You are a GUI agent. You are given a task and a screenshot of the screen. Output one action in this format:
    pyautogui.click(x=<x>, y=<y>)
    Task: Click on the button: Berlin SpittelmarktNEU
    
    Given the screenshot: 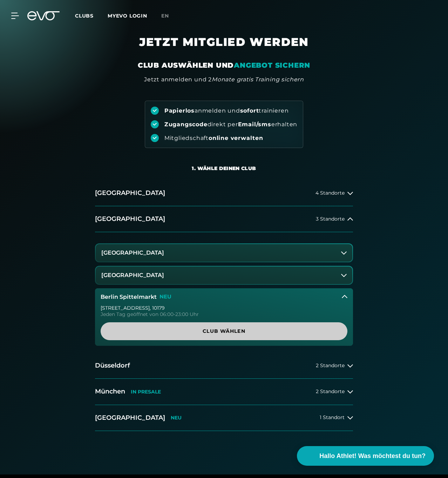 What is the action you would take?
    pyautogui.click(x=224, y=297)
    